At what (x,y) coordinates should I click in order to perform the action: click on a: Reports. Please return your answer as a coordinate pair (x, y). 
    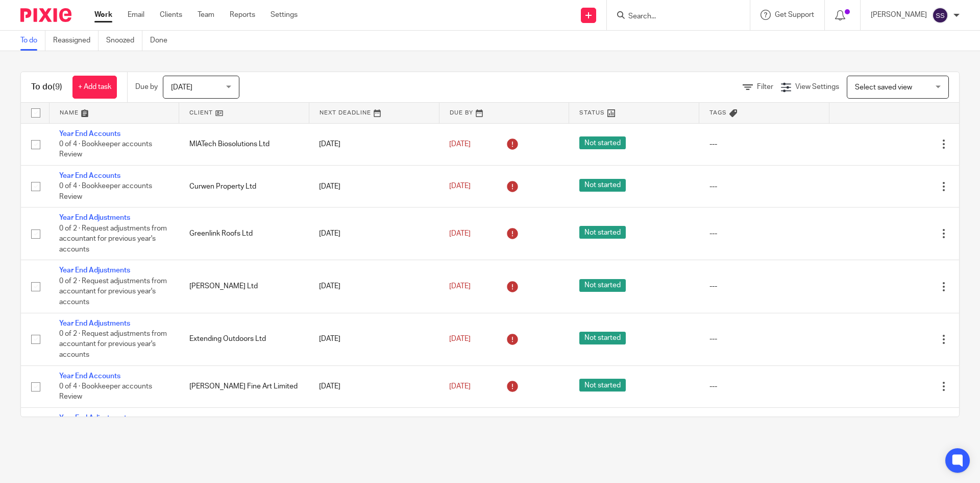
    Looking at the image, I should click on (243, 15).